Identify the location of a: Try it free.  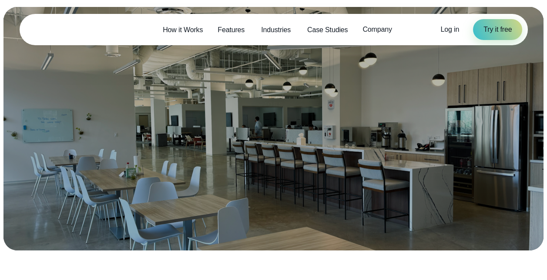
(497, 30).